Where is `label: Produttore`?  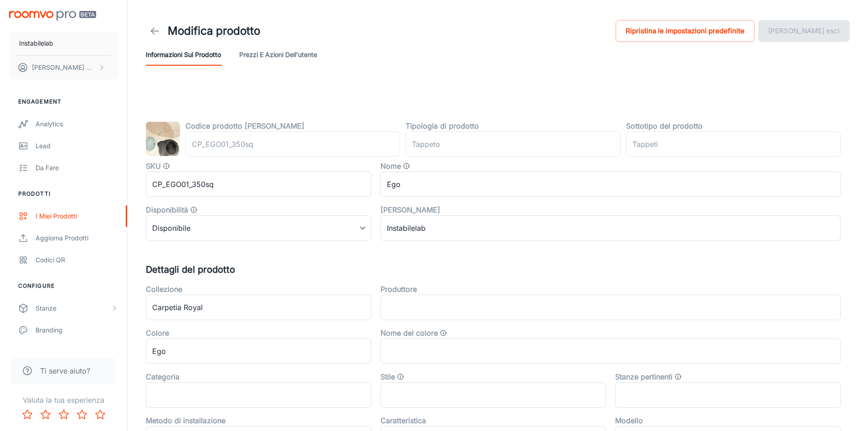 label: Produttore is located at coordinates (399, 289).